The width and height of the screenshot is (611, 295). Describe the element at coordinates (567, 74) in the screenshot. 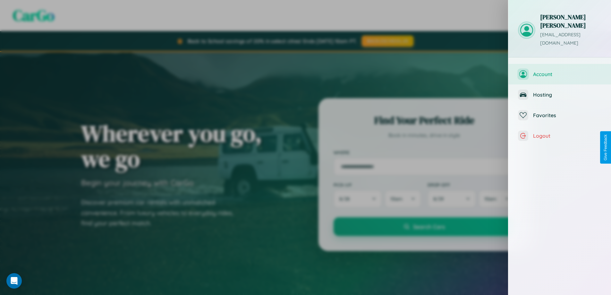

I see `span: Account` at that location.